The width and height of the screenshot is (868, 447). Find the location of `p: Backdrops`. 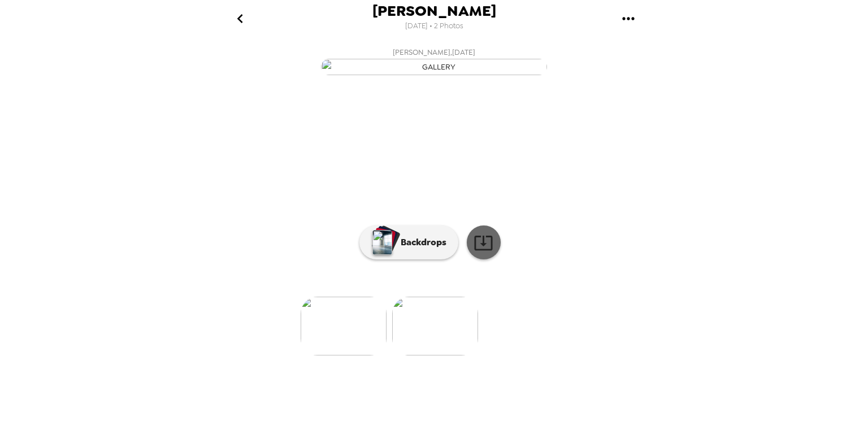

p: Backdrops is located at coordinates (420, 242).